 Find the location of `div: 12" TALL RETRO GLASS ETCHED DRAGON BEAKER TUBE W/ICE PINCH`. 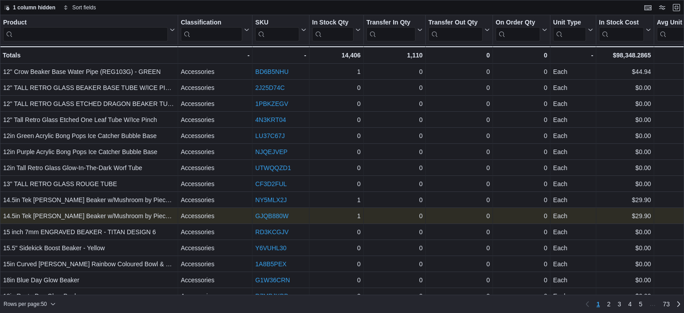

div: 12" TALL RETRO GLASS ETCHED DRAGON BEAKER TUBE W/ICE PINCH is located at coordinates (89, 104).